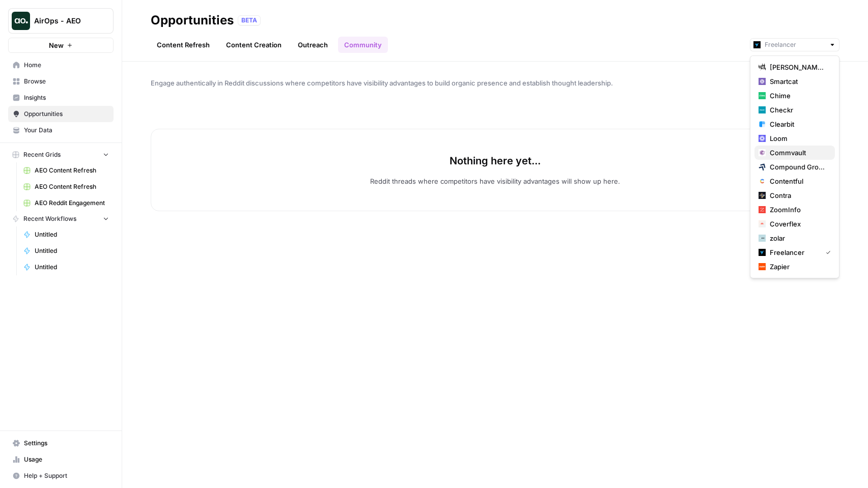  Describe the element at coordinates (42, 155) in the screenshot. I see `span: Recent Grids` at that location.